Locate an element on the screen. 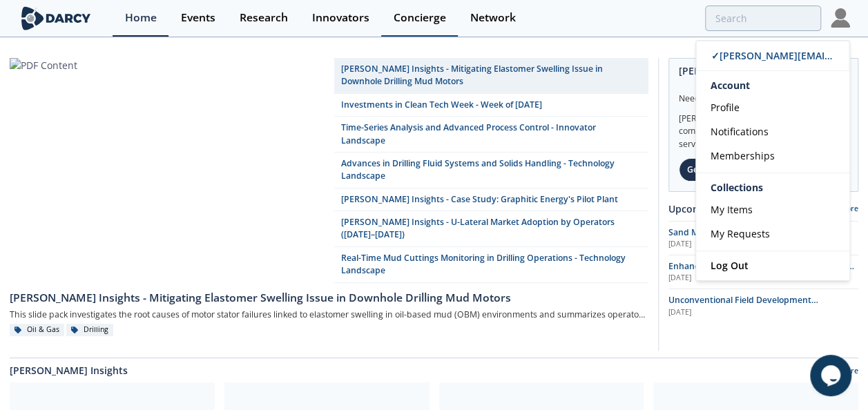 The width and height of the screenshot is (868, 410). span: Sand Management is located at coordinates (707, 232).